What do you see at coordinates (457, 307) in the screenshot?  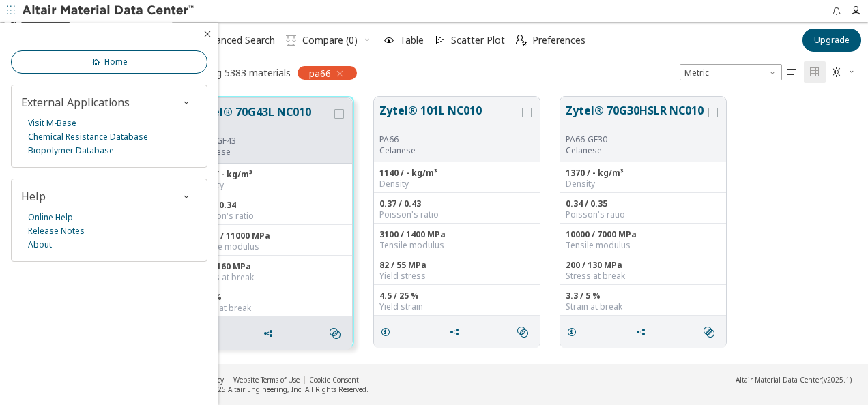 I see `div: Yield strain` at bounding box center [457, 307].